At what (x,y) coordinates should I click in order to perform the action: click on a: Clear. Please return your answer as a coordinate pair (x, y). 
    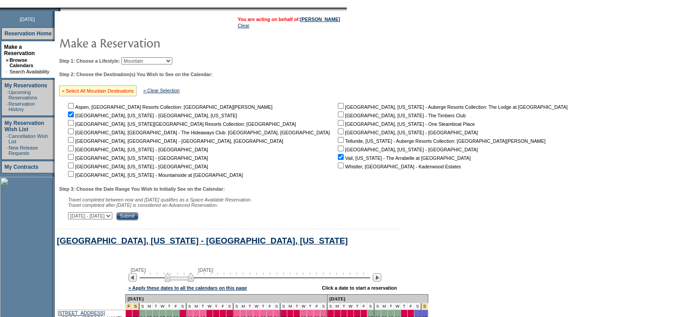
    Looking at the image, I should click on (243, 26).